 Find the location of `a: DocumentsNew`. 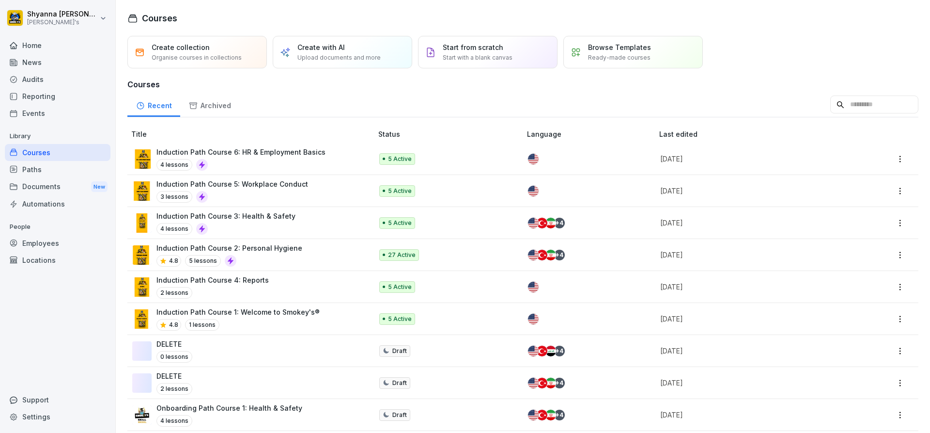

a: DocumentsNew is located at coordinates (58, 187).